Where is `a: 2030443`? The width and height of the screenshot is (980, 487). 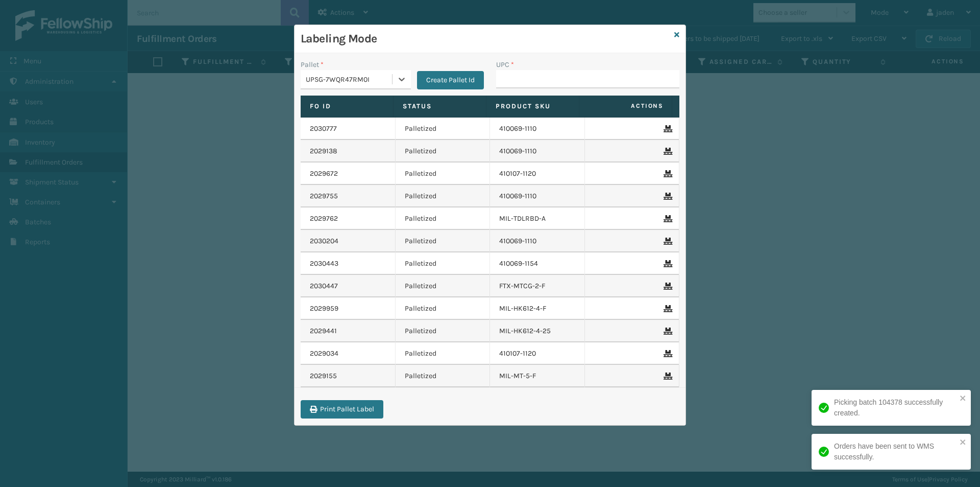 a: 2030443 is located at coordinates (324, 263).